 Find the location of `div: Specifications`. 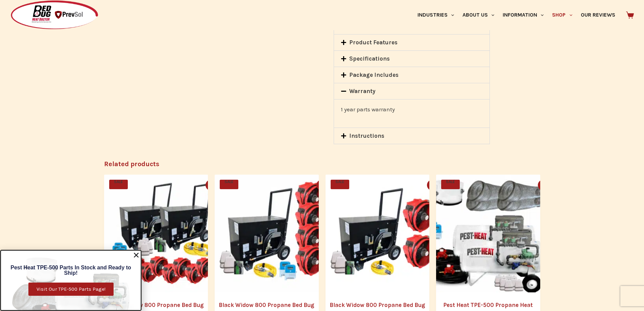

div: Specifications is located at coordinates (411, 58).